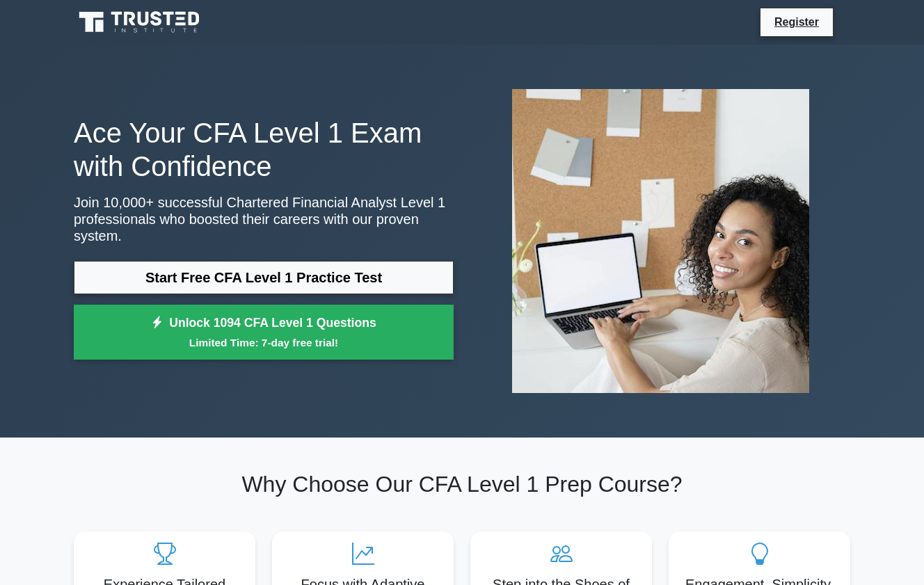  I want to click on h1: Ace Your CFA Level 1 Exam with Confidence, so click(264, 150).